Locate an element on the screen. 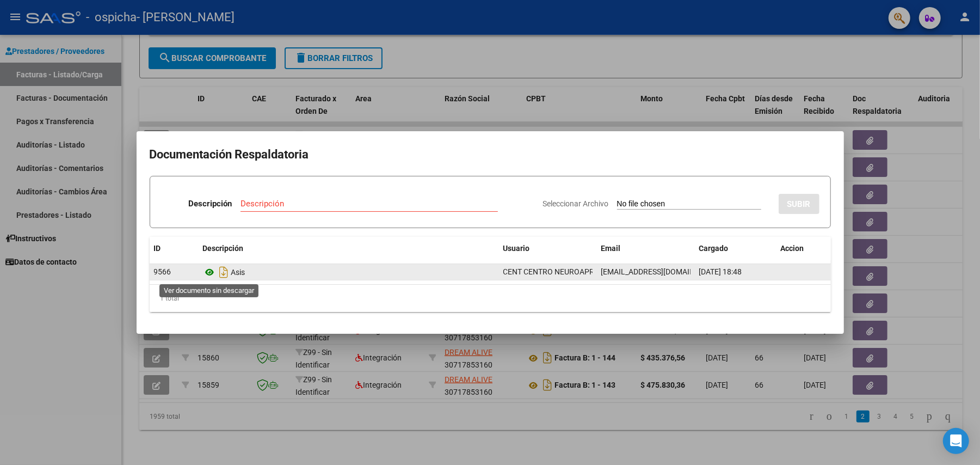  span: Usuario is located at coordinates (517, 248).